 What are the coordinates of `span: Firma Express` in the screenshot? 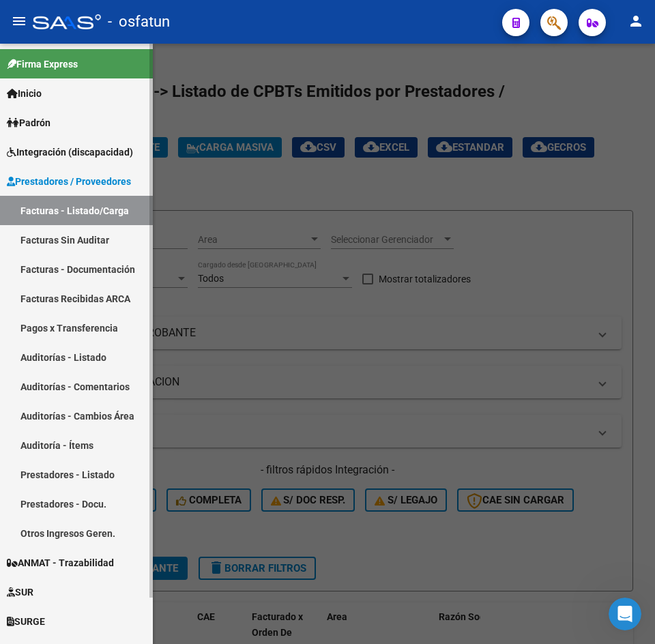 It's located at (42, 64).